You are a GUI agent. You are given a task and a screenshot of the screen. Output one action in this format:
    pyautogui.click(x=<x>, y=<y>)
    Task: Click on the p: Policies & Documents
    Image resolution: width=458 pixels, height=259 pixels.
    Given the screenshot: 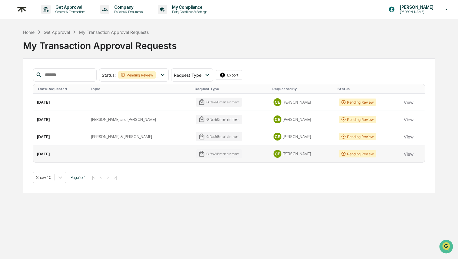 What is the action you would take?
    pyautogui.click(x=127, y=12)
    